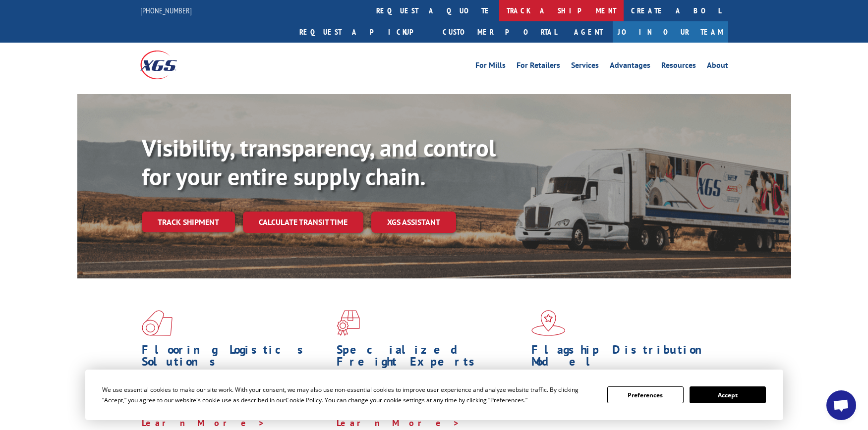  Describe the element at coordinates (646, 395) in the screenshot. I see `button: Preferences` at that location.